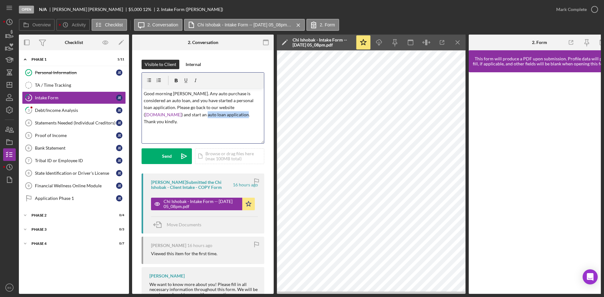 Image resolution: width=604 pixels, height=297 pixels. What do you see at coordinates (29, 136) in the screenshot?
I see `tspan: 5` at bounding box center [29, 136].